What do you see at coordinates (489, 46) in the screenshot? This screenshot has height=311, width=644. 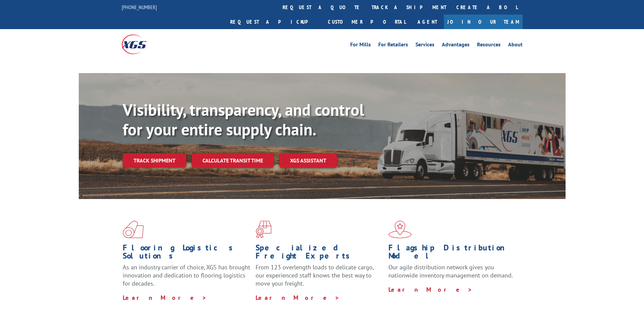 I see `a: Resources` at bounding box center [489, 46].